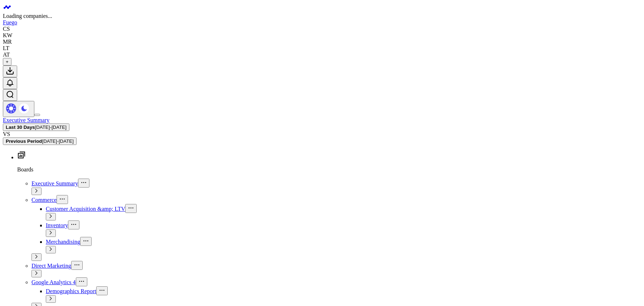 This screenshot has width=644, height=306. Describe the element at coordinates (71, 291) in the screenshot. I see `span: Demographics Report` at that location.